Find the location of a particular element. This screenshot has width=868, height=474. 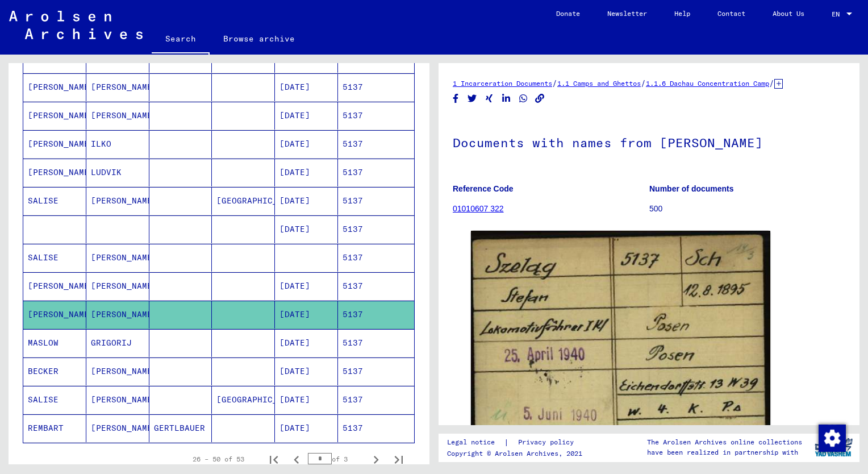

b: Reference Code is located at coordinates (483, 189).